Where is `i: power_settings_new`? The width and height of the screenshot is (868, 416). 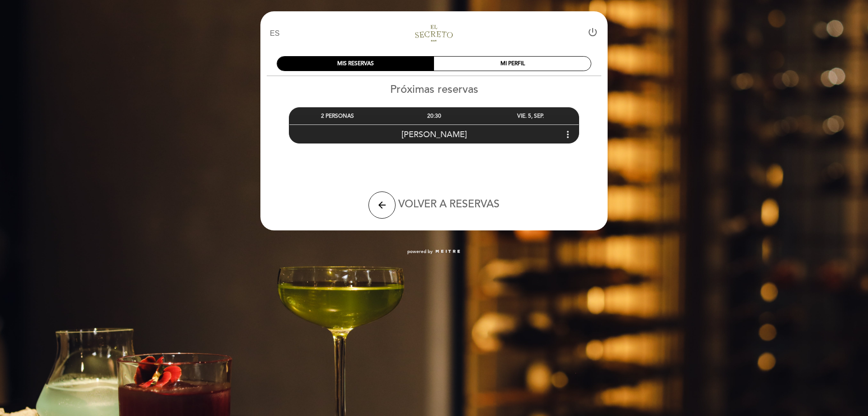 i: power_settings_new is located at coordinates (593, 32).